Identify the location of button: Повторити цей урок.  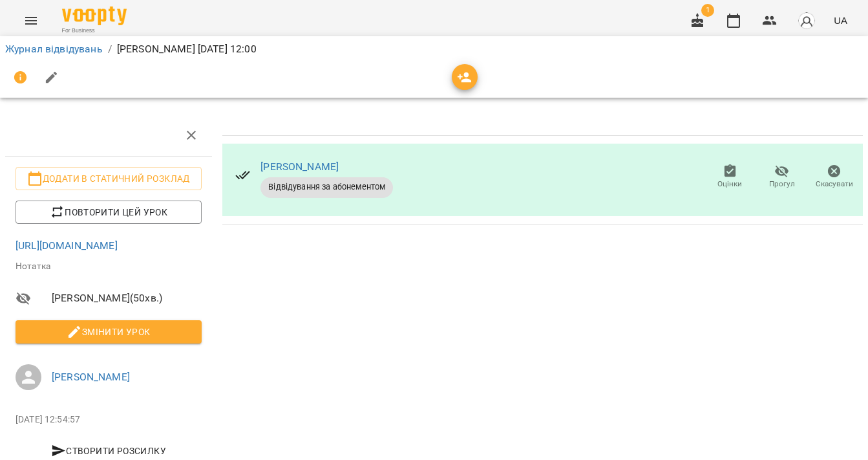
(109, 212).